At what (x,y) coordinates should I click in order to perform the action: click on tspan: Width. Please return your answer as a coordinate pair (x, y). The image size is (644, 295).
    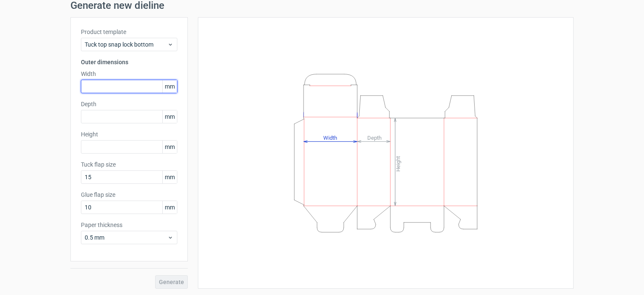
    Looking at the image, I should click on (330, 138).